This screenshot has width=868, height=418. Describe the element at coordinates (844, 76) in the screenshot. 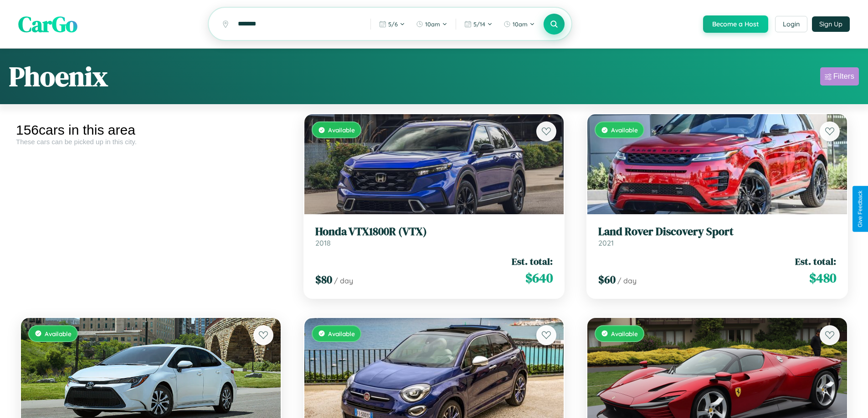

I see `div: Filters` at that location.